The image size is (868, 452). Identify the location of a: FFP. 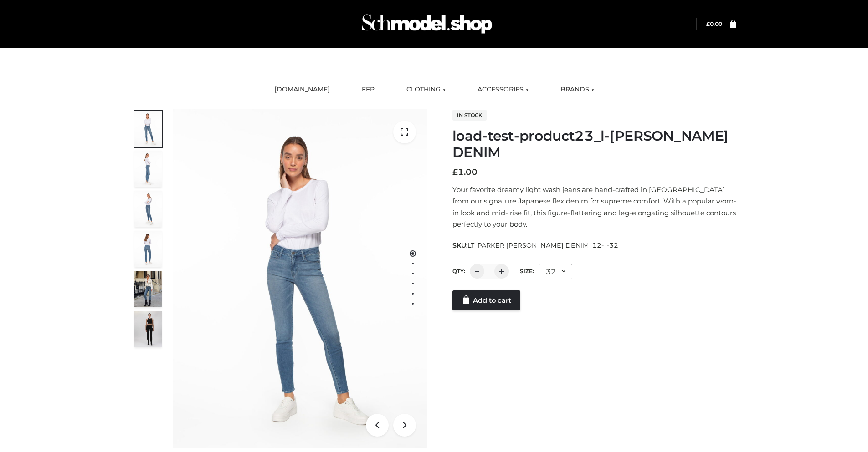
(369, 90).